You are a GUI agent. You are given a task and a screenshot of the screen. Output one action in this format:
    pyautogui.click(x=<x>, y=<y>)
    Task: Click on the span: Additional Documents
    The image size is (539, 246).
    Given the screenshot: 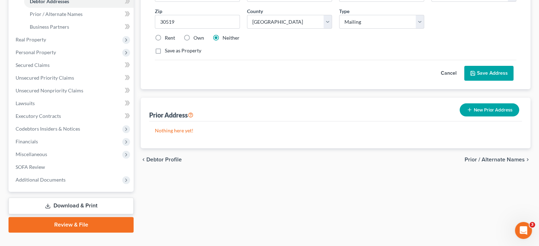 What is the action you would take?
    pyautogui.click(x=40, y=180)
    